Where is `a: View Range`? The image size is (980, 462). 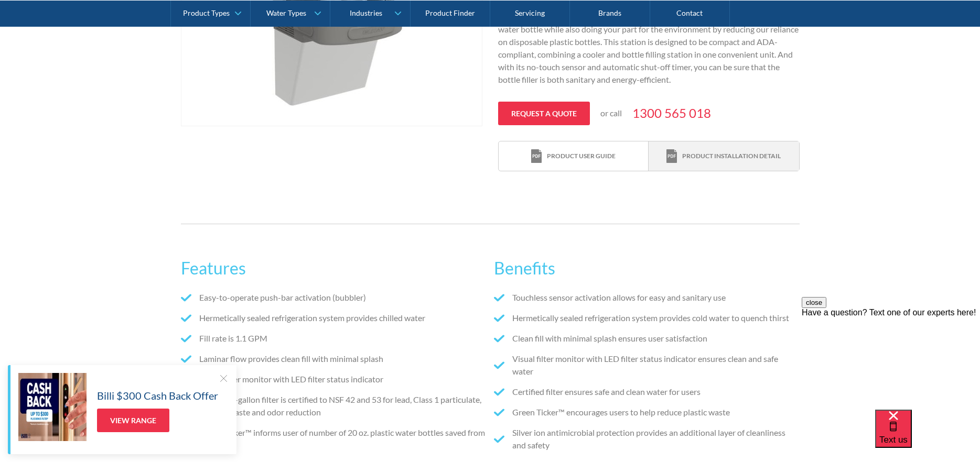 a: View Range is located at coordinates (134, 420).